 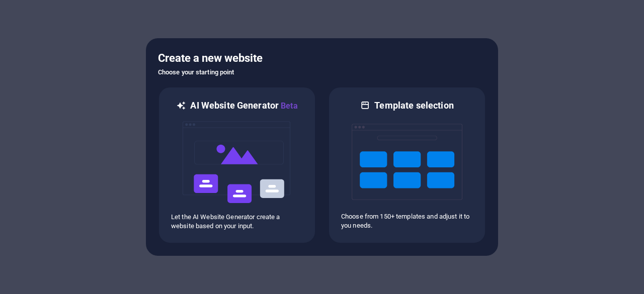 I want to click on div: AI Website GeneratorBetaaiLet the AI Website Generator create a website based on your input., so click(x=237, y=165).